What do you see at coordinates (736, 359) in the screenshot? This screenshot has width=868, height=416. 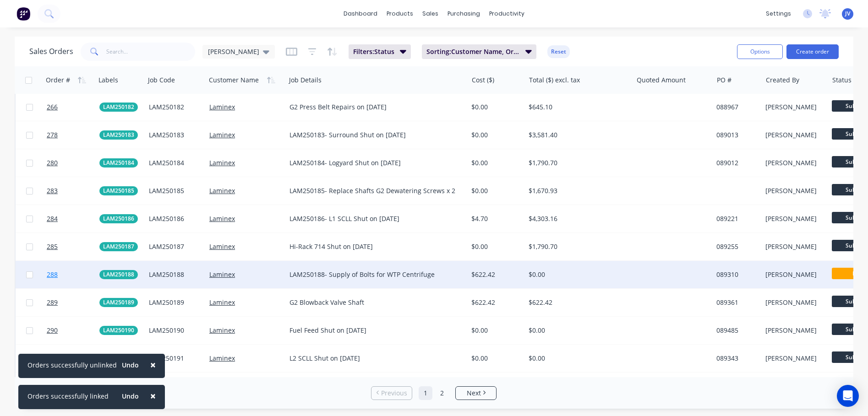 I see `div: 089343` at bounding box center [736, 359].